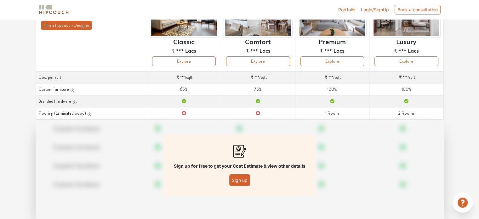  Describe the element at coordinates (258, 41) in the screenshot. I see `h6: Comfort` at that location.